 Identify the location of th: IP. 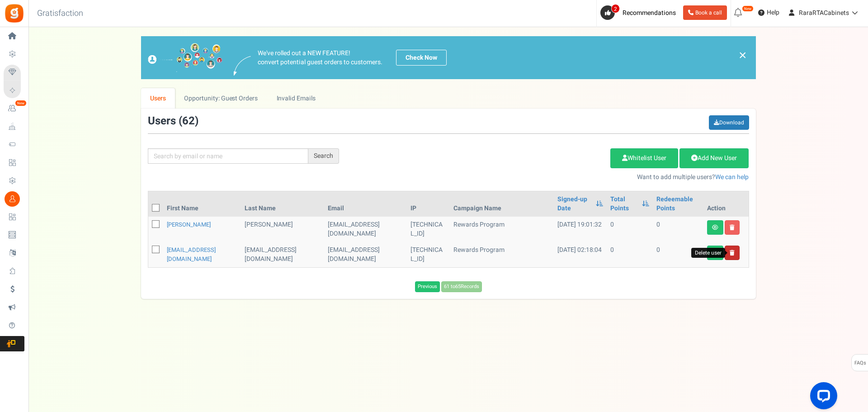
(428, 204).